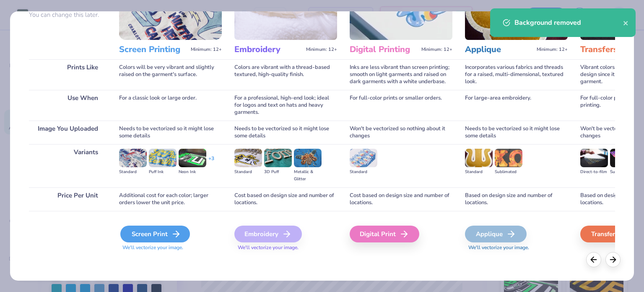 This screenshot has height=292, width=644. I want to click on div: Metallic & Glitter, so click(308, 175).